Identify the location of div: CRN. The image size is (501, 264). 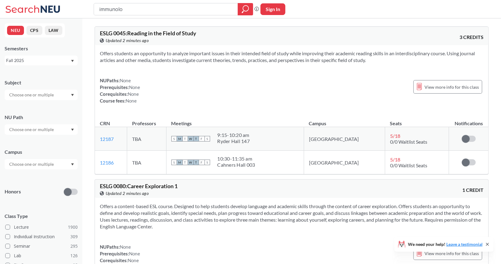
(105, 123).